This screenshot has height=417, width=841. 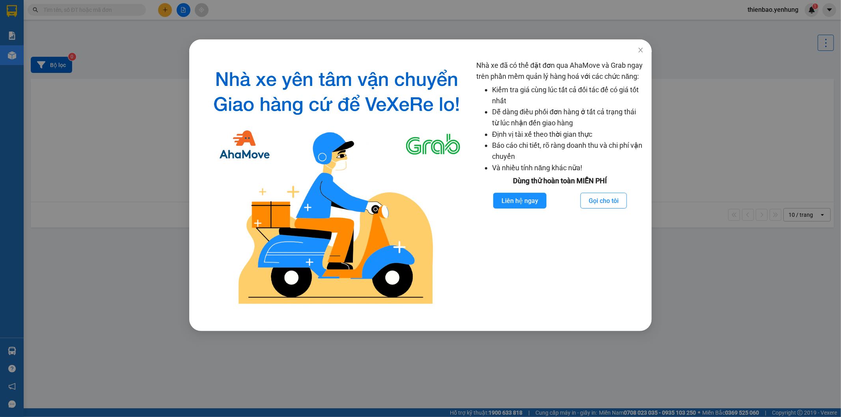 I want to click on div: Dùng thử hoàn toàn MIỄN PHÍ, so click(x=560, y=181).